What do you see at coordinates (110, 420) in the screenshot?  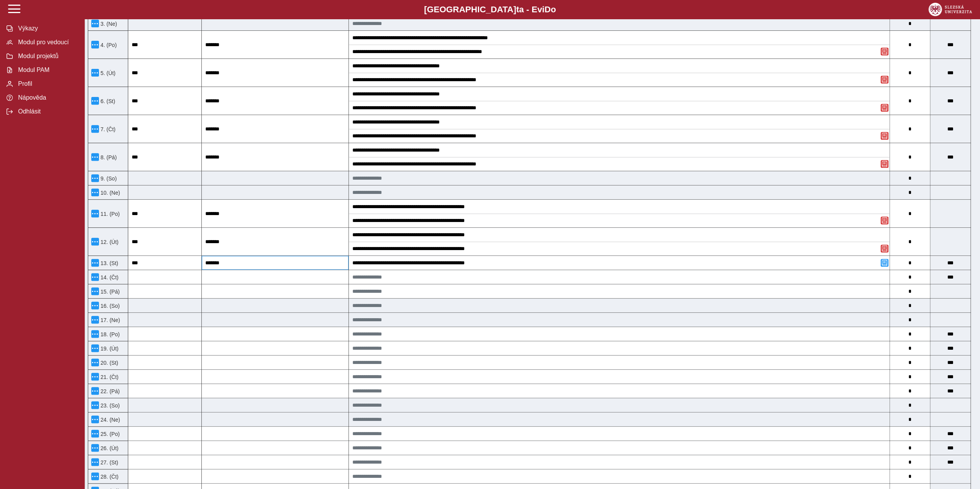 I see `span: 24. (Ne)` at bounding box center [110, 420].